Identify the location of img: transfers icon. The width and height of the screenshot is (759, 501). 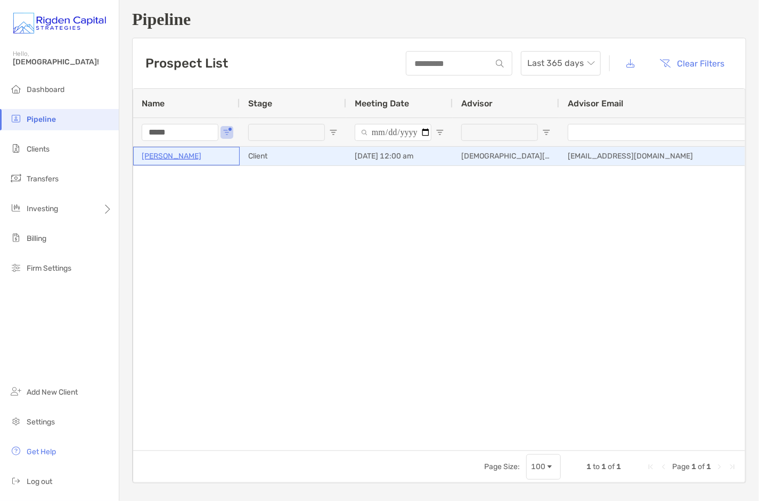
(16, 178).